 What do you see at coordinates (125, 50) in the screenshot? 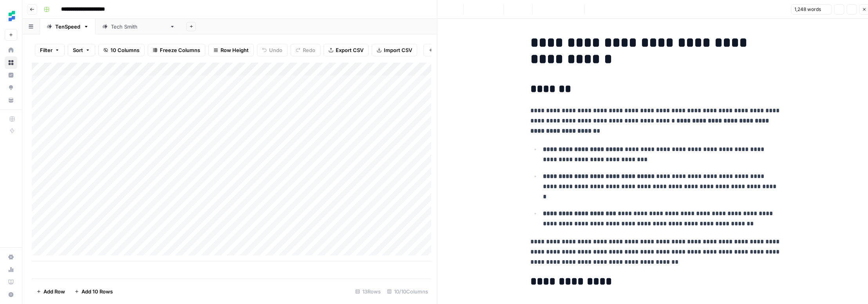
I see `span: 10 Columns` at bounding box center [125, 50].